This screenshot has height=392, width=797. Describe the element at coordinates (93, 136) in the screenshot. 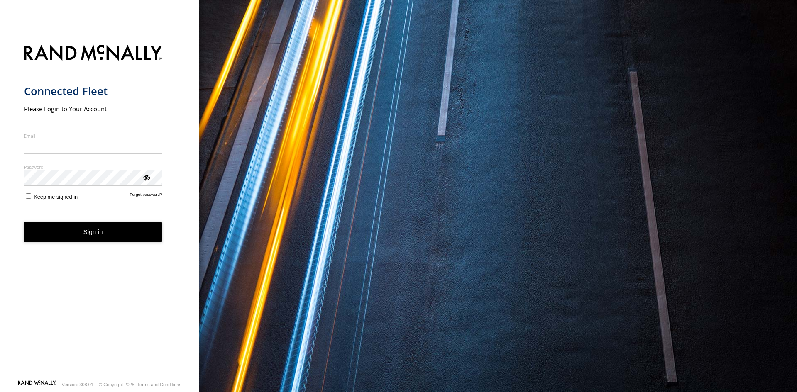

I see `label: Email` at that location.